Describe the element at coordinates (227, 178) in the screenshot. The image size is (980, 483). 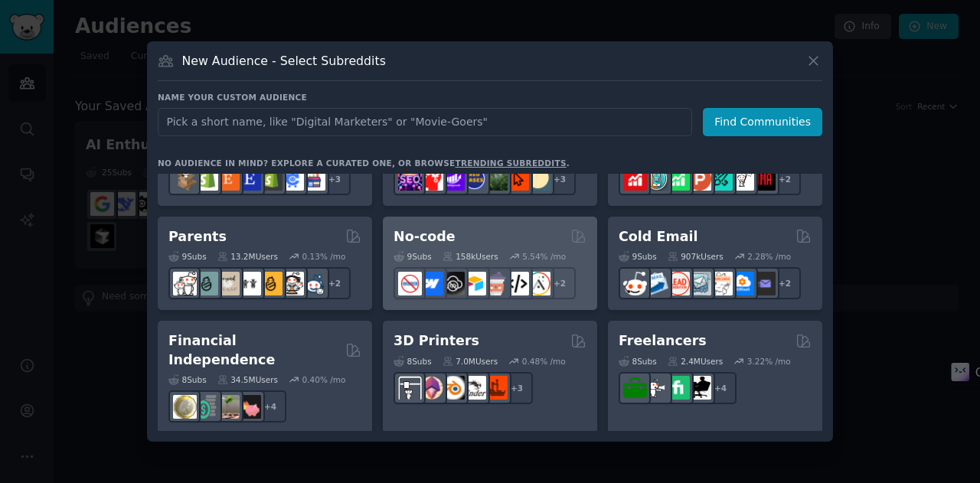
I see `img: Etsy` at that location.